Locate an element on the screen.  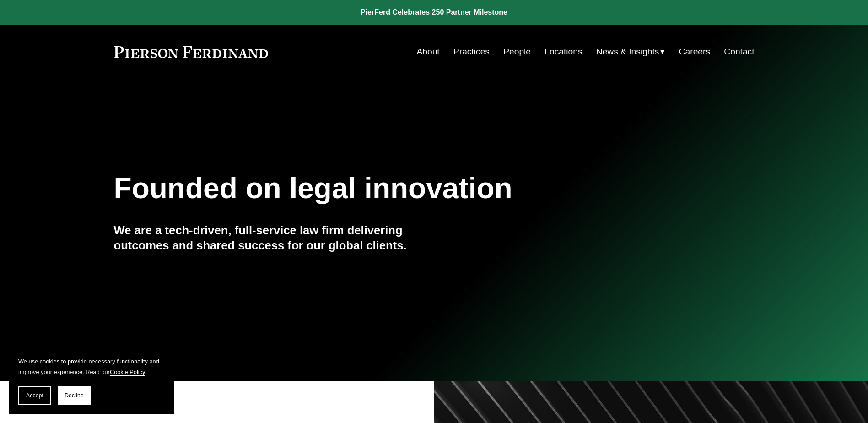
button: Accept is located at coordinates (35, 396).